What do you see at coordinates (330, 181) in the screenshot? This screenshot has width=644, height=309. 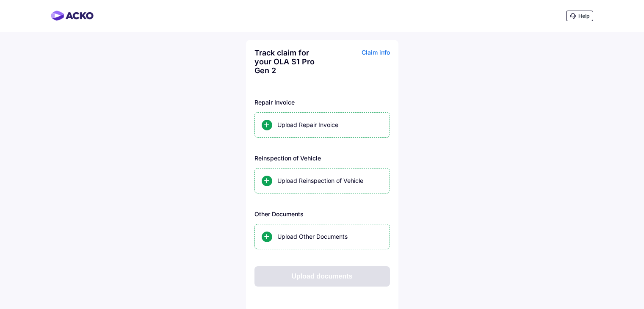 I see `div: Upload Reinspection of Vehicle` at bounding box center [330, 181].